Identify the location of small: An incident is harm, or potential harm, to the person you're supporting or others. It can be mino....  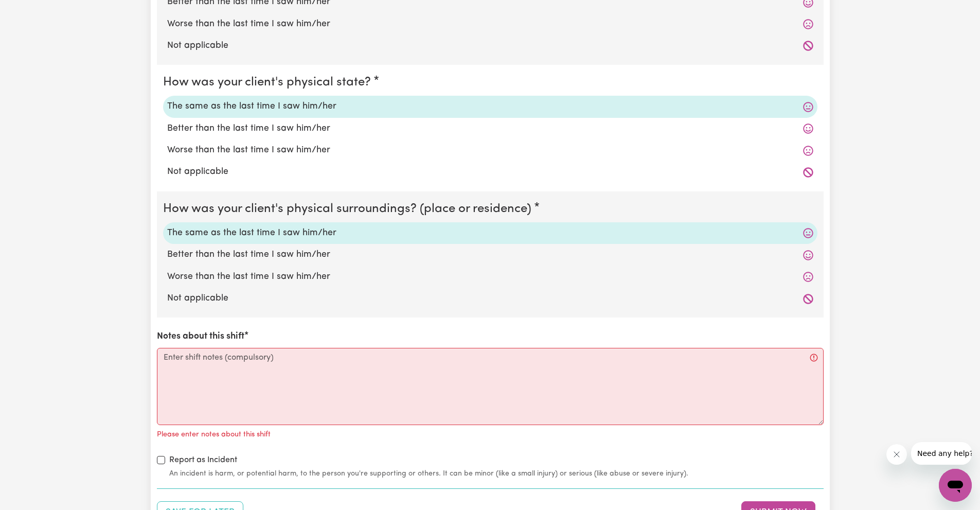
(496, 473).